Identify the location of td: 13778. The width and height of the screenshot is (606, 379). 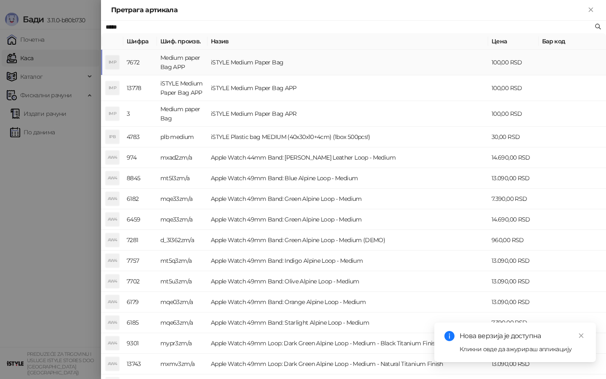
(140, 88).